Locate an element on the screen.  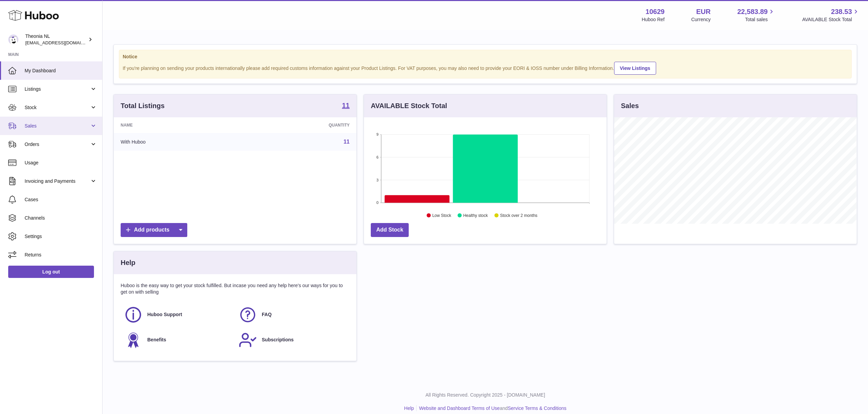
span: Stock is located at coordinates (57, 107).